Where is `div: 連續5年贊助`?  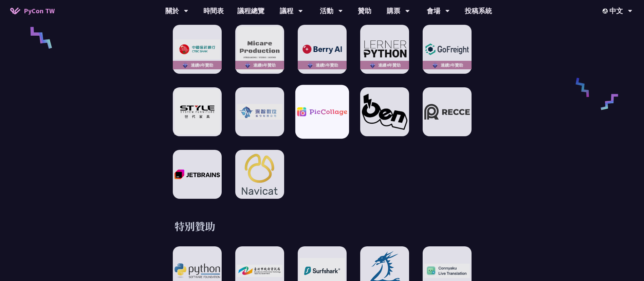
div: 連續5年贊助 is located at coordinates (322, 65).